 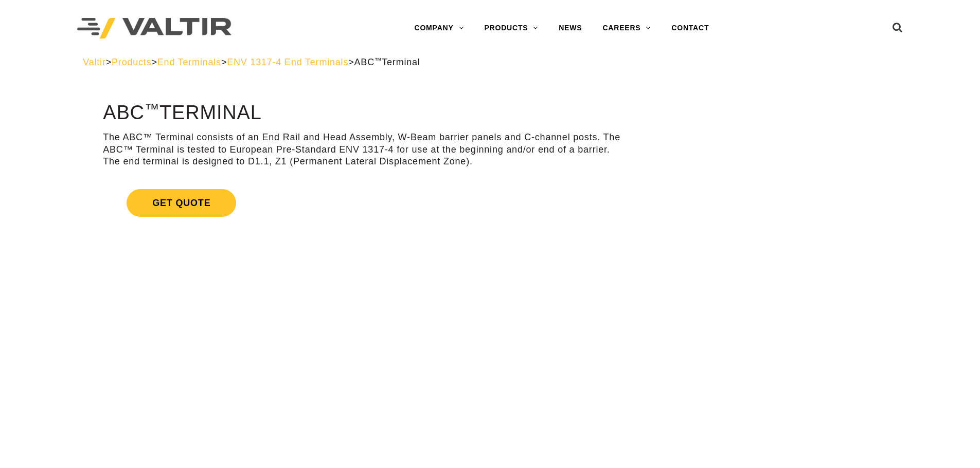 I want to click on span: ABC Terminal, so click(x=387, y=62).